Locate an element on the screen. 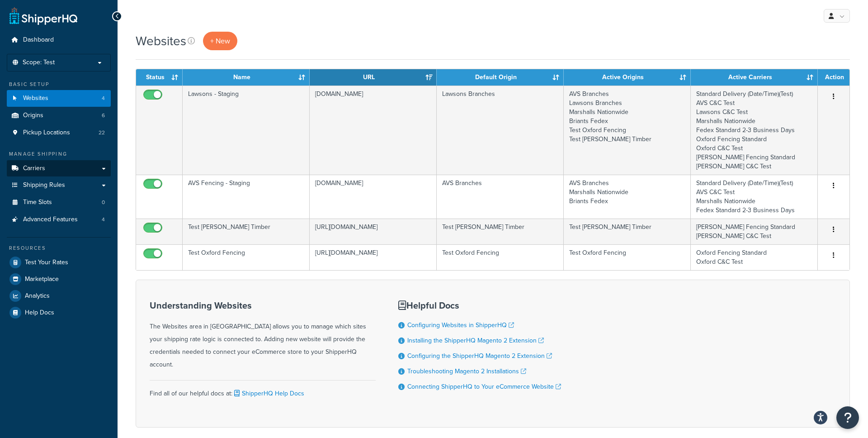 The image size is (868, 438). span: 6 is located at coordinates (103, 116).